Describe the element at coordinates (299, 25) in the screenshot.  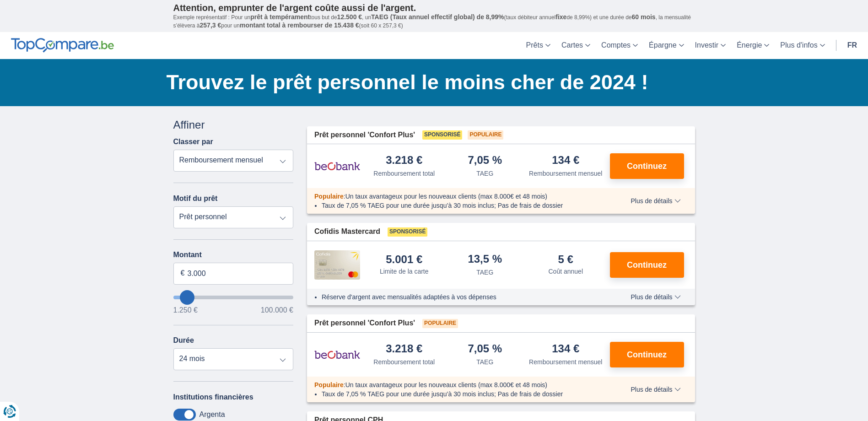
I see `span: montant total à rembourser de 15.438 €` at that location.